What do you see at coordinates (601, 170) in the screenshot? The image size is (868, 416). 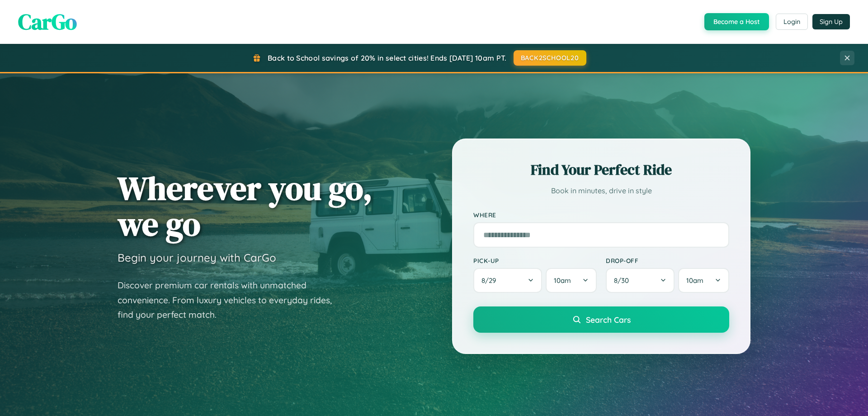 I see `h2: Find Your Perfect Ride` at bounding box center [601, 170].